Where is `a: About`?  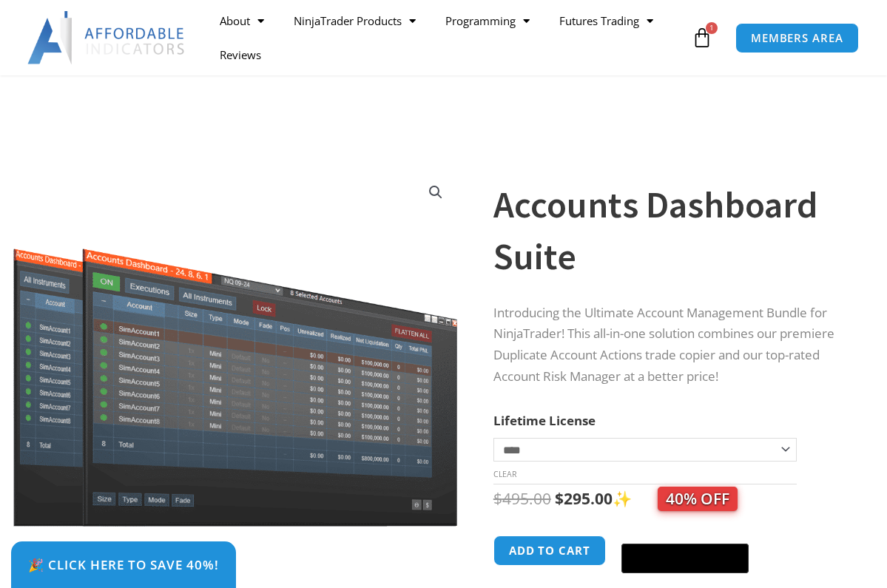
a: About is located at coordinates (242, 21).